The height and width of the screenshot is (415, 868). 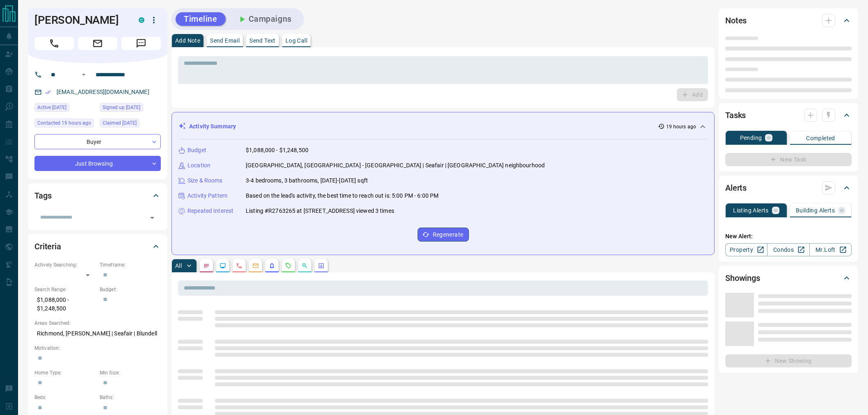 I want to click on p: Min Size:, so click(x=130, y=373).